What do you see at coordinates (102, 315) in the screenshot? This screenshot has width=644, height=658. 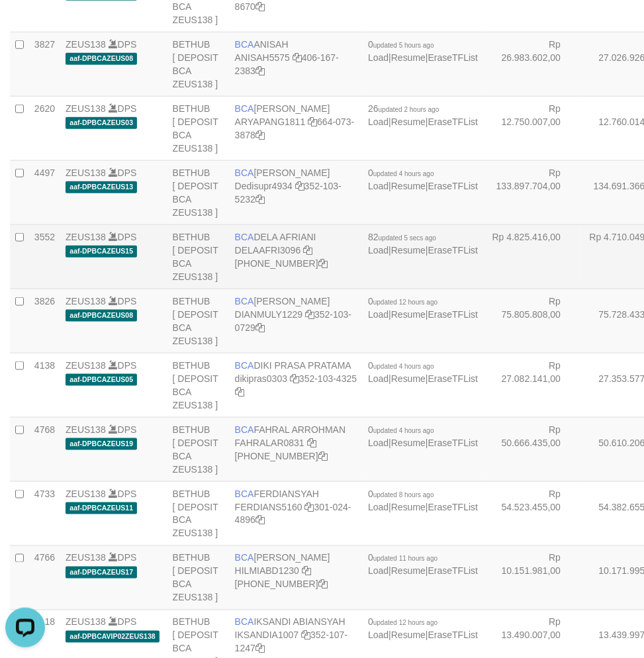 I see `span: aaf-DPBCAZEUS08` at bounding box center [102, 315].